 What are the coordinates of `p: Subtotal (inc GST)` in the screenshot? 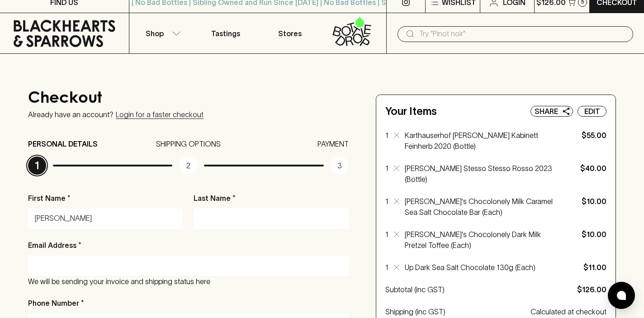 It's located at (479, 289).